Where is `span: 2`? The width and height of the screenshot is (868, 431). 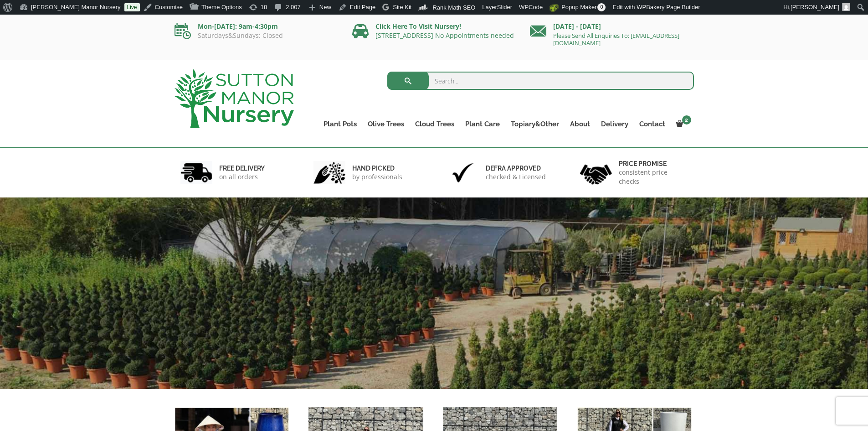 span: 2 is located at coordinates (687, 120).